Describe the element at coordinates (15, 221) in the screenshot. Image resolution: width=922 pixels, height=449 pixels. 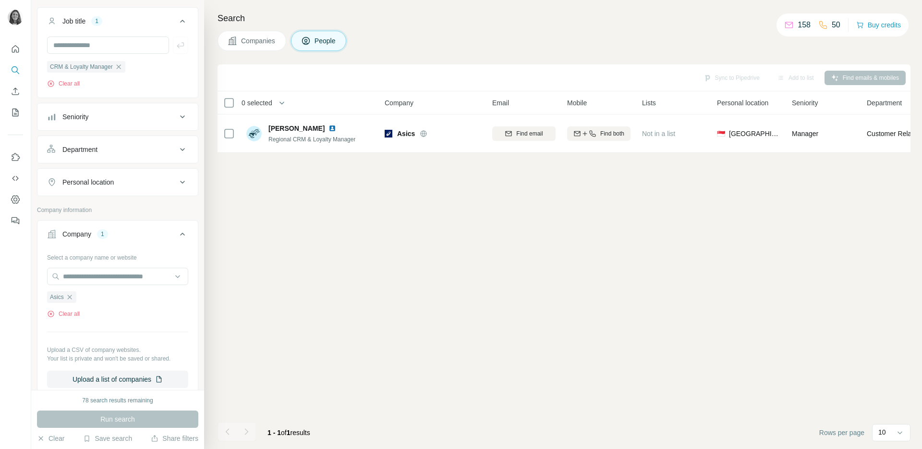
I see `button: Feedback` at that location.